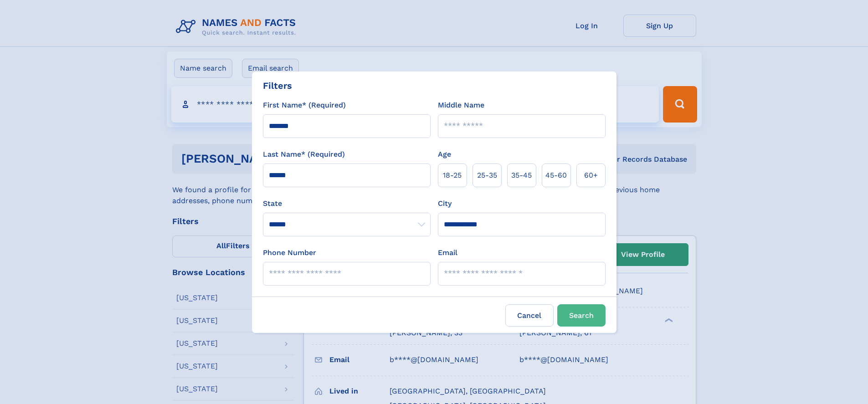 The width and height of the screenshot is (868, 404). Describe the element at coordinates (289, 253) in the screenshot. I see `label: Phone Number` at that location.